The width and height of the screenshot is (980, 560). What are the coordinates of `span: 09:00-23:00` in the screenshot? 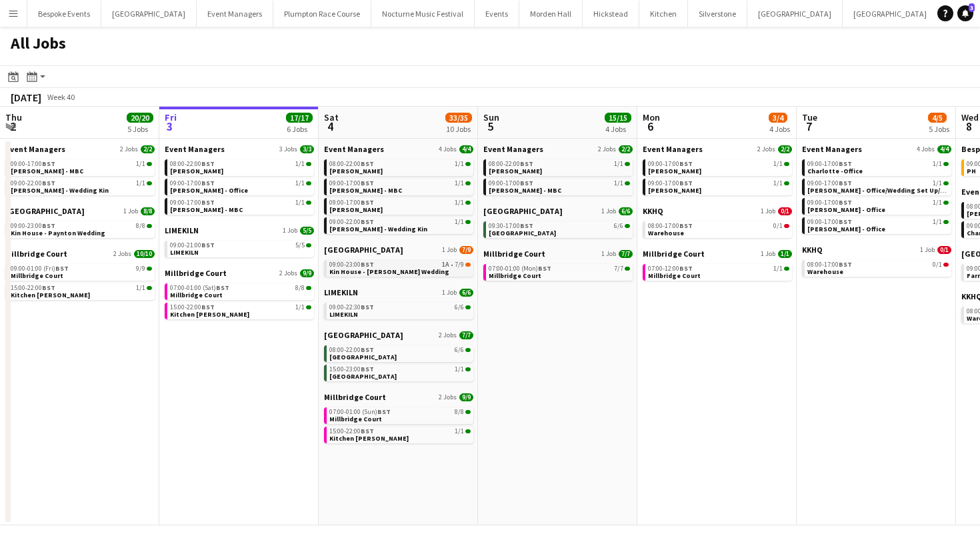 It's located at (351, 265).